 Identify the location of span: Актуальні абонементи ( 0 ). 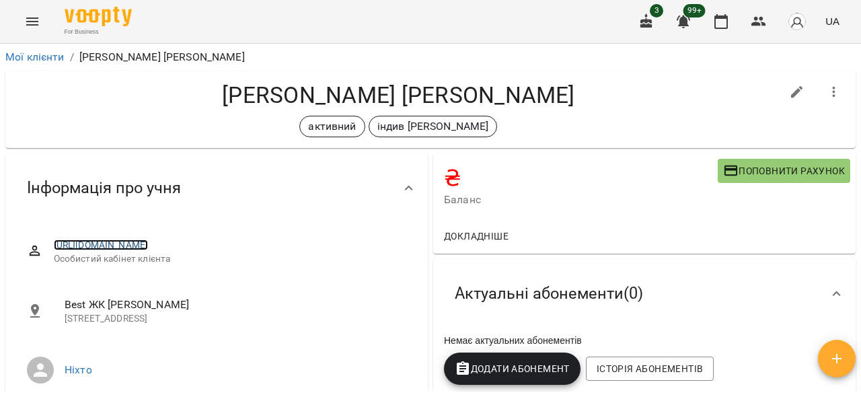
(549, 293).